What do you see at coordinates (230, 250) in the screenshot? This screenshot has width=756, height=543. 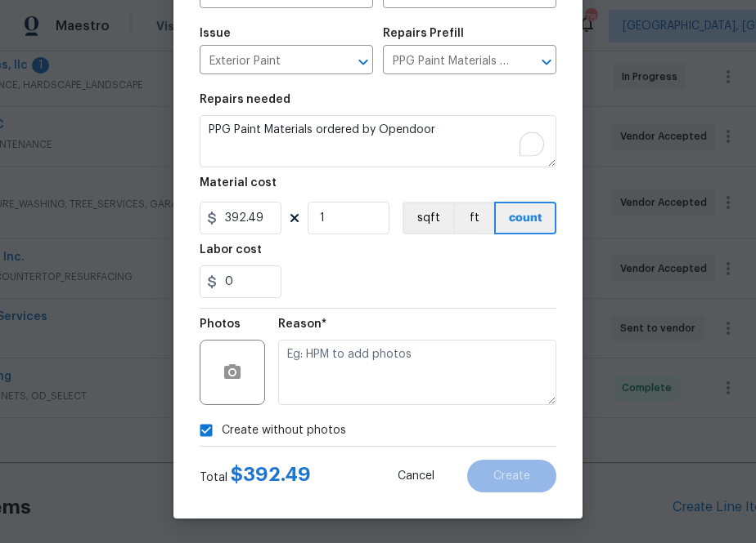 I see `h5: Labor cost` at bounding box center [230, 250].